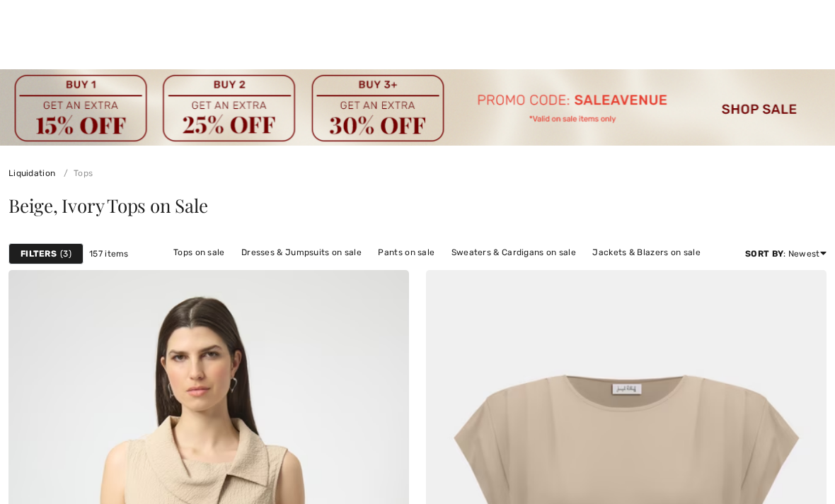 Image resolution: width=835 pixels, height=504 pixels. Describe the element at coordinates (199, 253) in the screenshot. I see `a: Tops on sale` at that location.